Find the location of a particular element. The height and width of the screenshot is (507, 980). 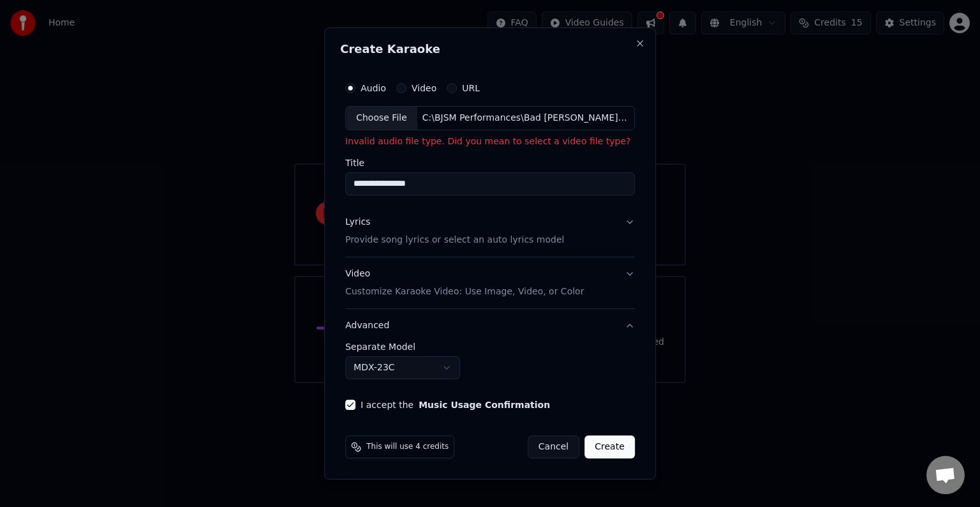

label: URL is located at coordinates (471, 88).